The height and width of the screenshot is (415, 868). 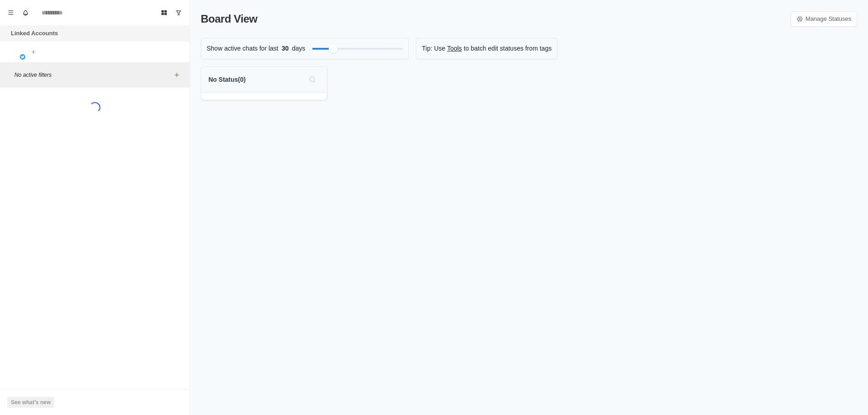 What do you see at coordinates (454, 49) in the screenshot?
I see `a: Tools` at bounding box center [454, 49].